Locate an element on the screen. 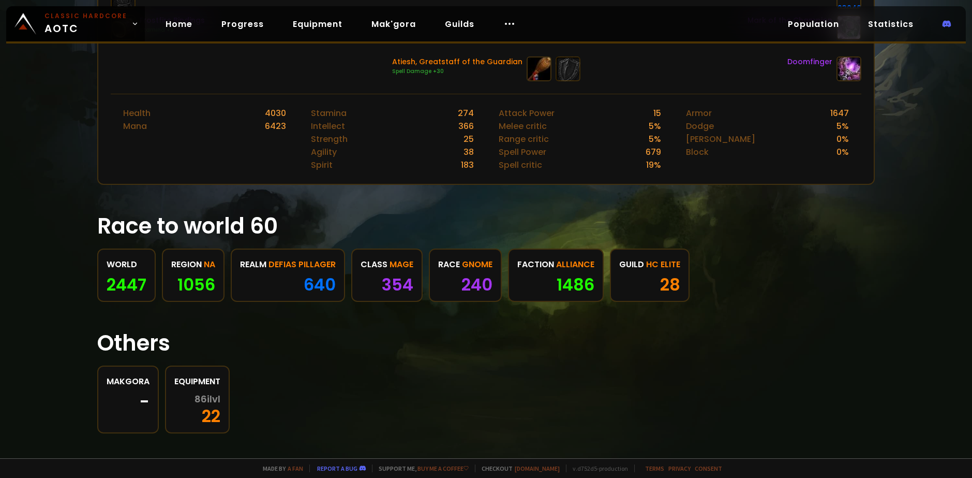  small: Classic Hardcore is located at coordinates (86, 16).